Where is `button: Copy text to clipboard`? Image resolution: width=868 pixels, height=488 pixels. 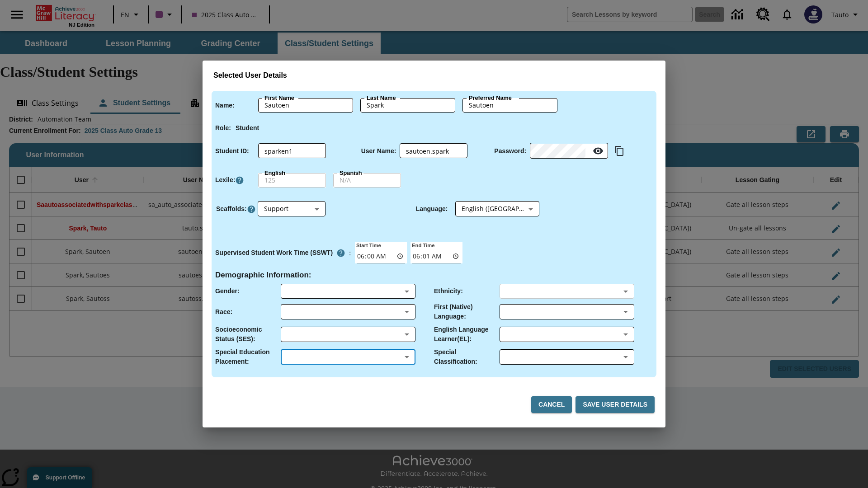
button: Copy text to clipboard is located at coordinates (620, 151).